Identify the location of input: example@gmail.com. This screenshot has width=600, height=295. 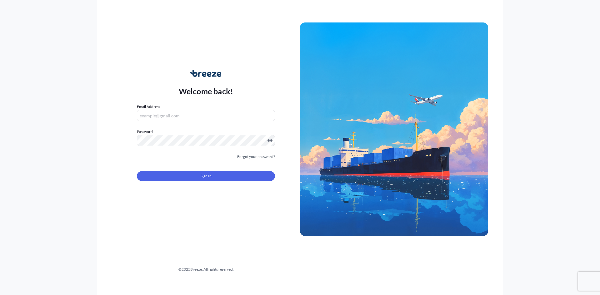
(206, 116).